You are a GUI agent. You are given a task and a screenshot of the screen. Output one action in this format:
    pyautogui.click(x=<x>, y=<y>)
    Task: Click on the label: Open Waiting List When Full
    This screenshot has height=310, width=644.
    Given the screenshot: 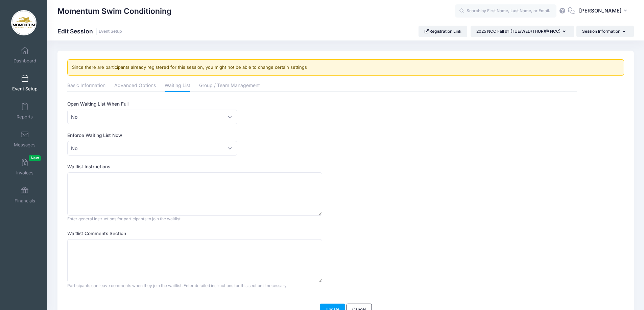 What is the action you would take?
    pyautogui.click(x=195, y=104)
    